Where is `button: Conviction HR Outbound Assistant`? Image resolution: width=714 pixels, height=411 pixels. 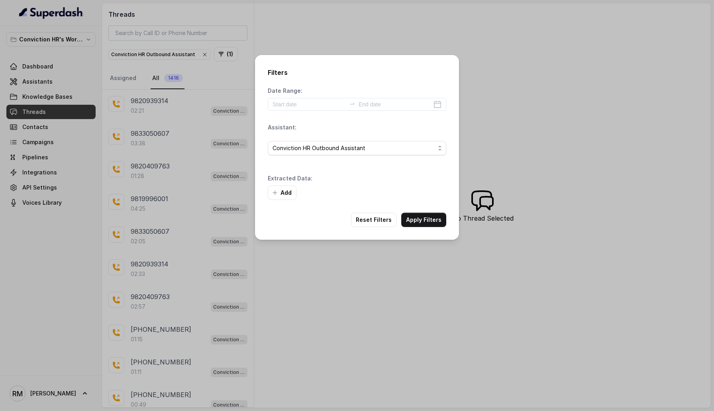 button: Conviction HR Outbound Assistant is located at coordinates (357, 148).